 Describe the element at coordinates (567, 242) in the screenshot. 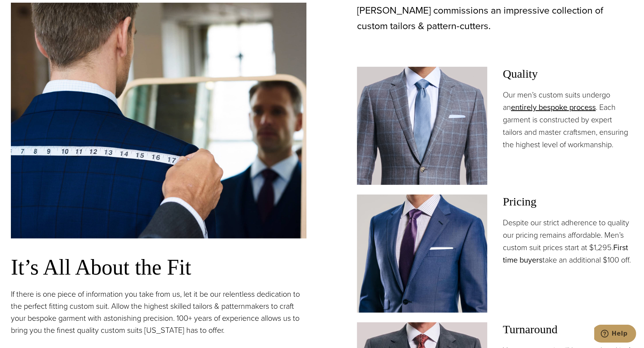

I see `p: Despite our strict adherence to quality our pricing remains affordable. Men’s custom suit prices ...` at that location.